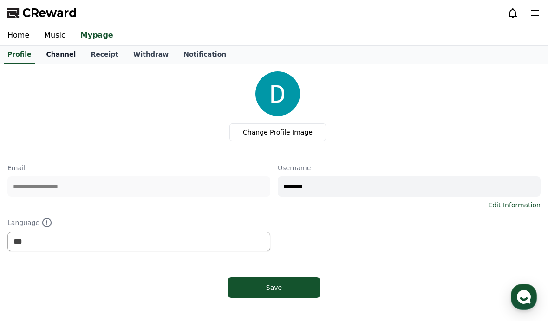 This screenshot has width=548, height=321. I want to click on a: Notification, so click(205, 55).